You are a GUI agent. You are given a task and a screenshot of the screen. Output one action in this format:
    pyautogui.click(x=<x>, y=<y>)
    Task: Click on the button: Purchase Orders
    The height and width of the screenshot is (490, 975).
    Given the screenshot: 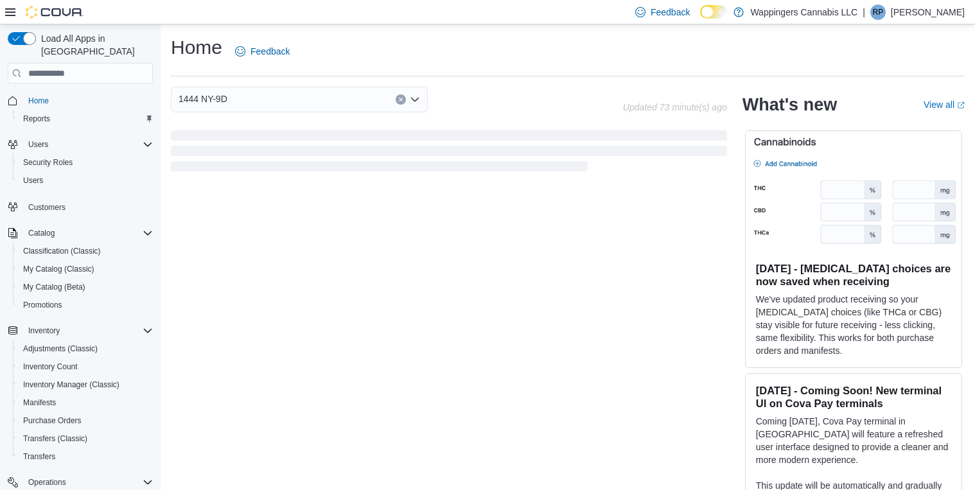 What is the action you would take?
    pyautogui.click(x=85, y=421)
    